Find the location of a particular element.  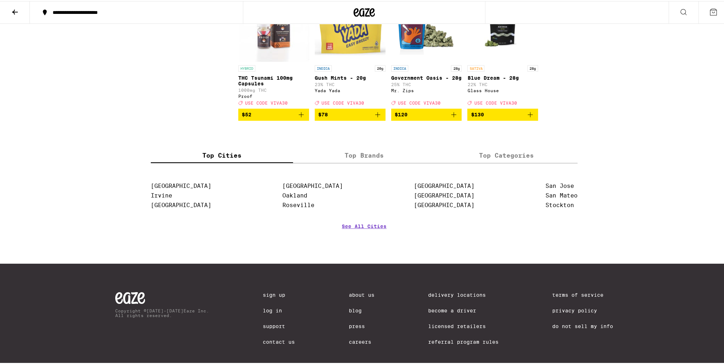

a: Referral Program Rules is located at coordinates (463, 341).